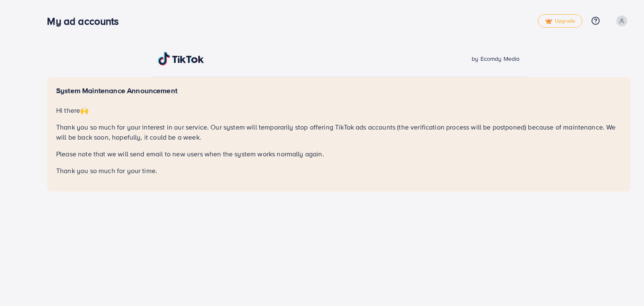 The image size is (644, 306). I want to click on img: tick, so click(548, 21).